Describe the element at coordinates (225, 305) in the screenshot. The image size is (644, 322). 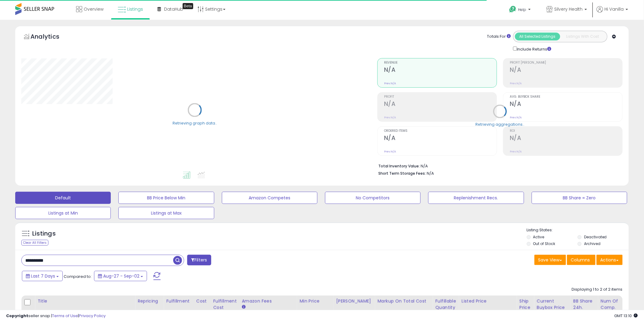
I see `div: Fulfillment Cost` at that location.